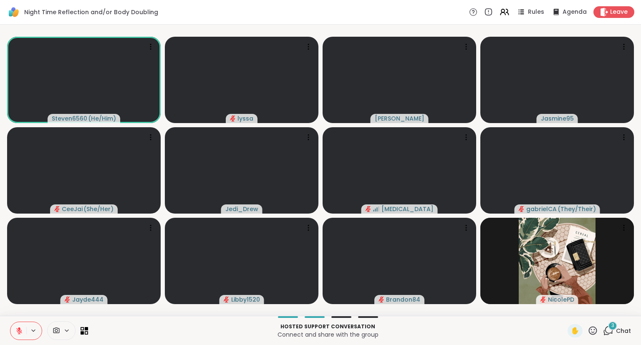 The image size is (641, 345). I want to click on span: CeeJai, so click(72, 209).